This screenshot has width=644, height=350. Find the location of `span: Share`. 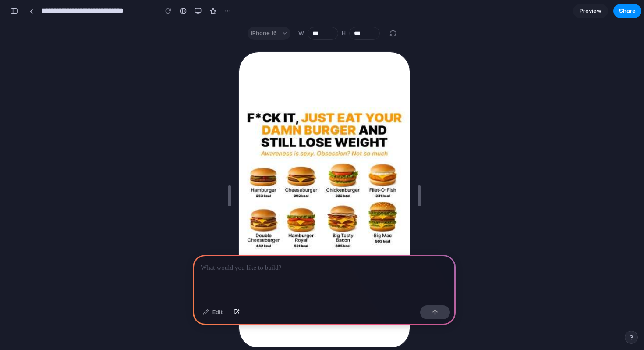

span: Share is located at coordinates (627, 11).